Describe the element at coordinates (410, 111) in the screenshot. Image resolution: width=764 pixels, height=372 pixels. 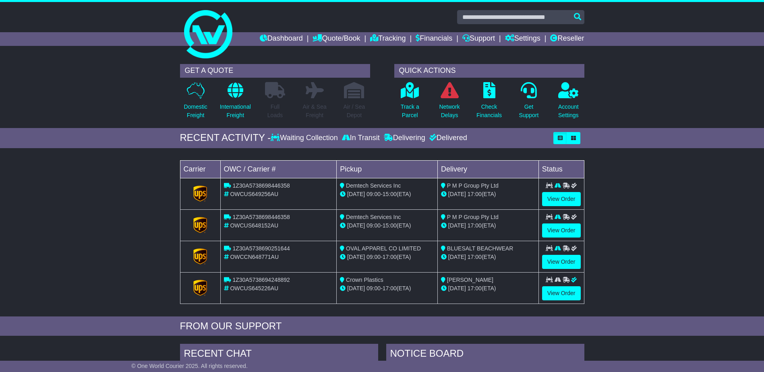
I see `p: Track a Parcel` at that location.